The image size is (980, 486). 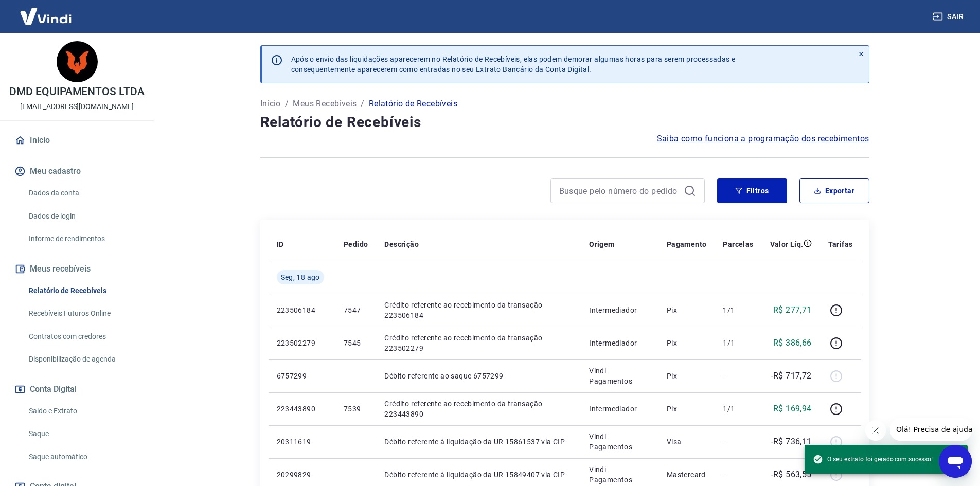 I want to click on p: Origem, so click(x=601, y=244).